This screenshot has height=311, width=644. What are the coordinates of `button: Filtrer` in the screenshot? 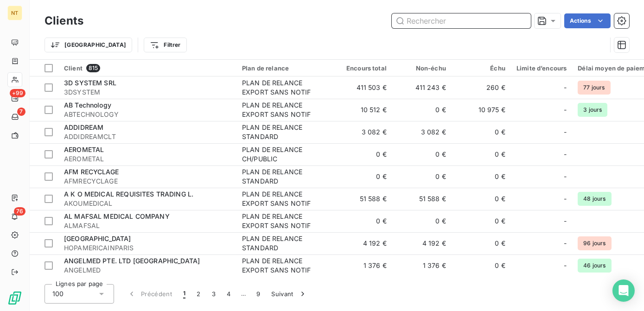 It's located at (165, 45).